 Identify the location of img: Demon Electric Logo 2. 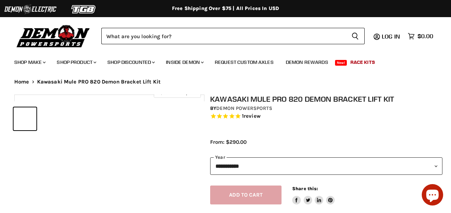
(30, 9).